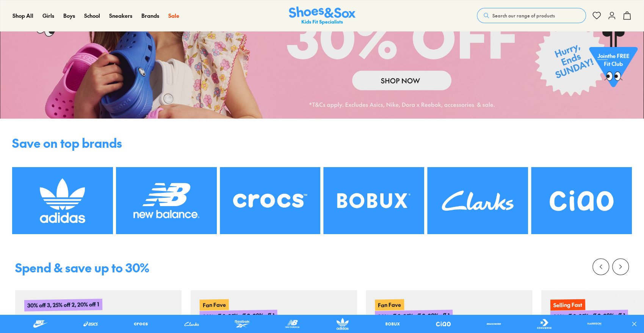  I want to click on span: School, so click(92, 15).